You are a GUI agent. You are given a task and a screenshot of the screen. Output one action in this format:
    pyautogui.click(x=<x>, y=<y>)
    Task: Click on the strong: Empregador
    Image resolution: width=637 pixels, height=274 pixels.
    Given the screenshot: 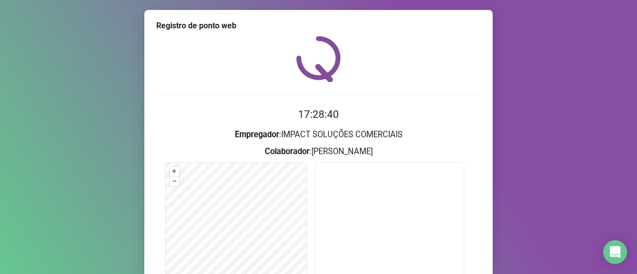 What is the action you would take?
    pyautogui.click(x=257, y=134)
    